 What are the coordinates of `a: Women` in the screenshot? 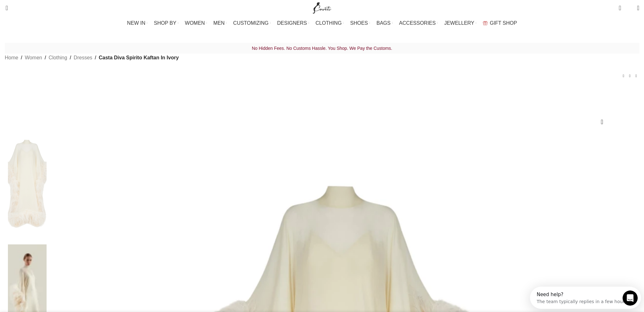 It's located at (34, 58).